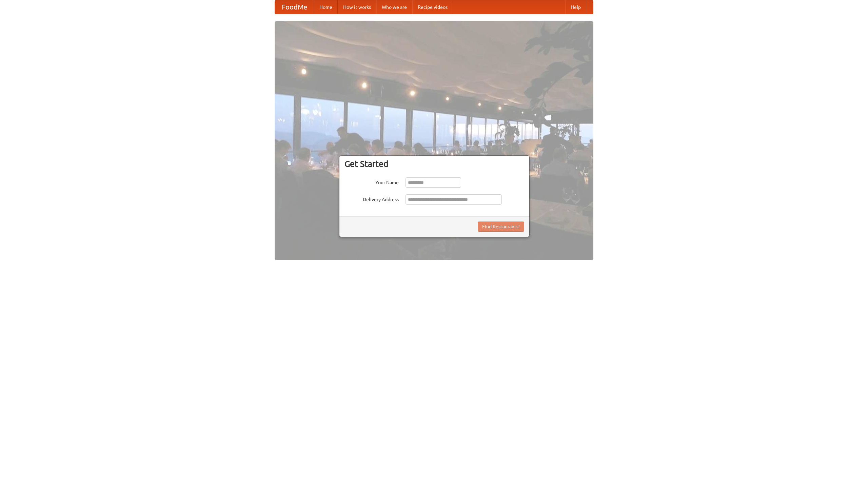  I want to click on a: Recipe videos, so click(433, 7).